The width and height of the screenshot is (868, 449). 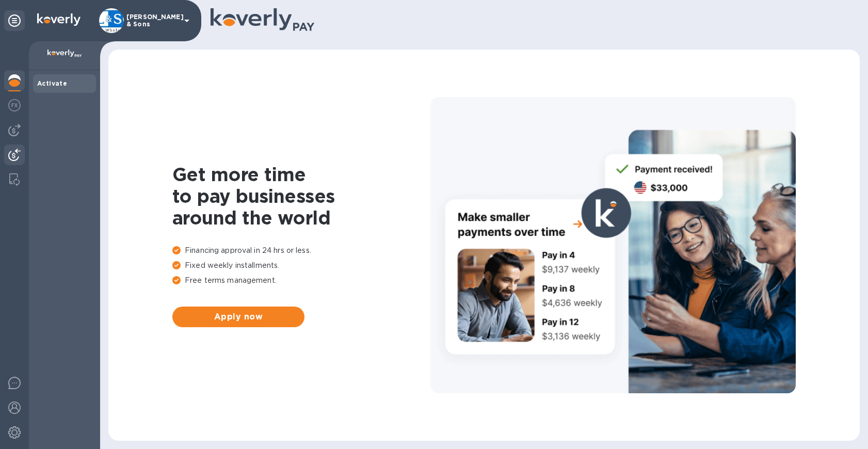 What do you see at coordinates (14, 21) in the screenshot?
I see `div: Unpin categories` at bounding box center [14, 21].